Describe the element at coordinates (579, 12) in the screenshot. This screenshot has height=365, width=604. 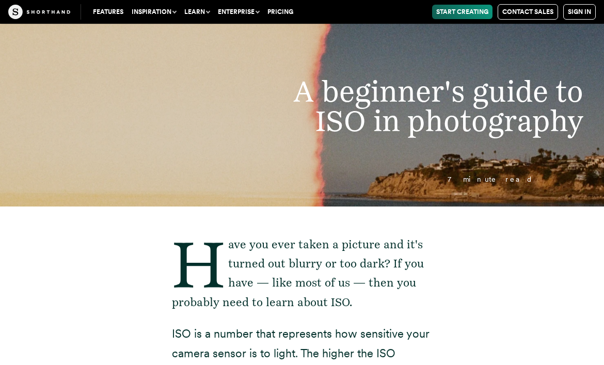
I see `a: Sign in` at that location.